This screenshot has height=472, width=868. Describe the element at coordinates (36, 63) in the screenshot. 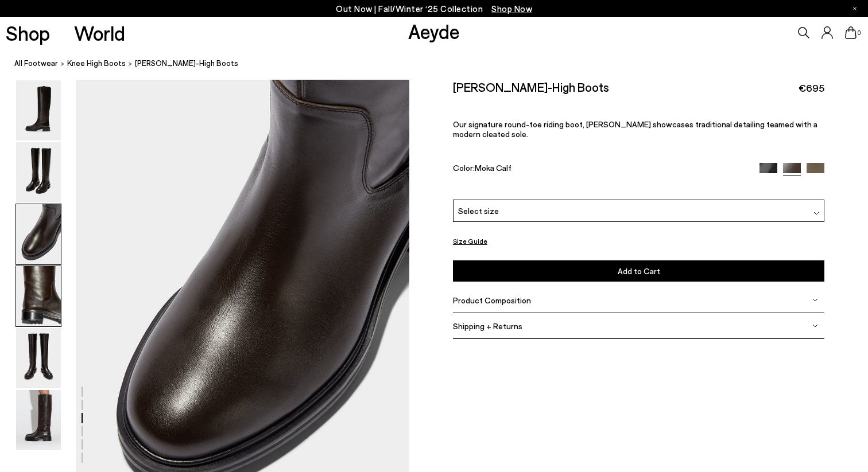

I see `a: All Footwear` at that location.